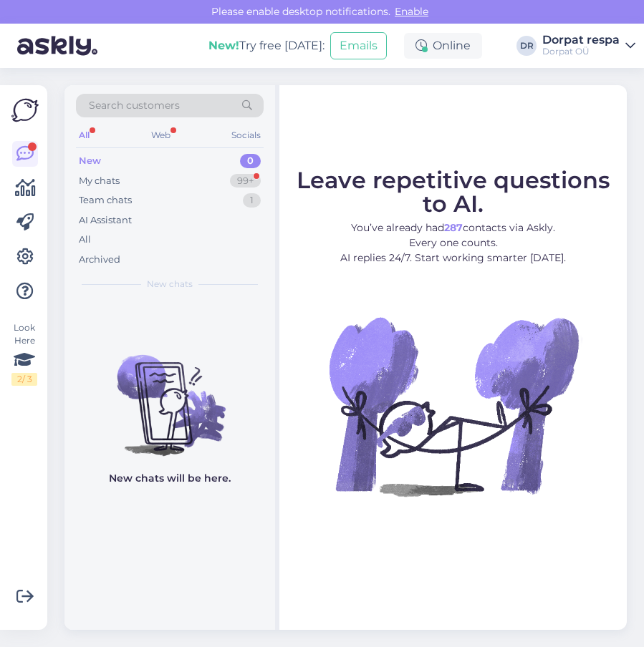  Describe the element at coordinates (89, 162) in the screenshot. I see `div: New` at that location.